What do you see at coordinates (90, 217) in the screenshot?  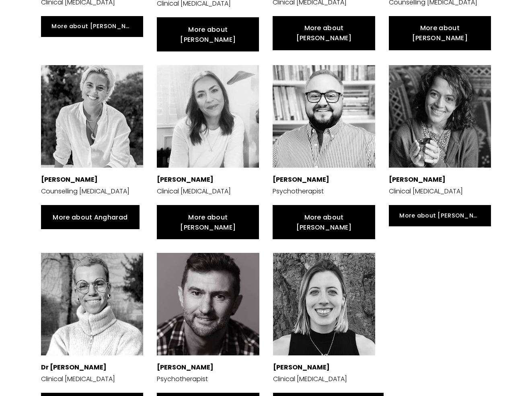 I see `a: More about Angharad` at bounding box center [90, 217].